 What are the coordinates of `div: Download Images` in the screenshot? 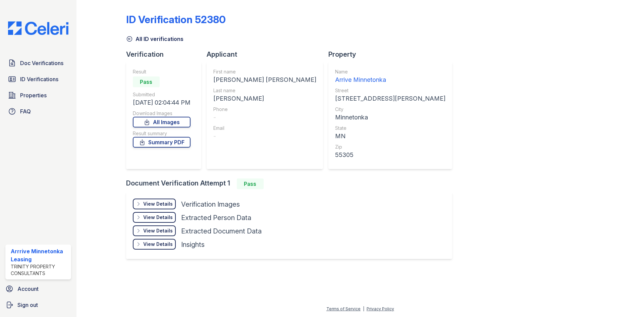 It's located at (162, 114).